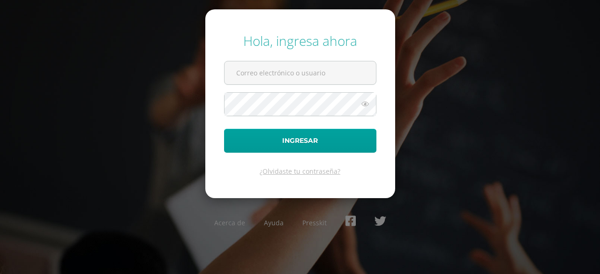 This screenshot has height=274, width=600. Describe the element at coordinates (274, 223) in the screenshot. I see `a: Ayuda` at that location.